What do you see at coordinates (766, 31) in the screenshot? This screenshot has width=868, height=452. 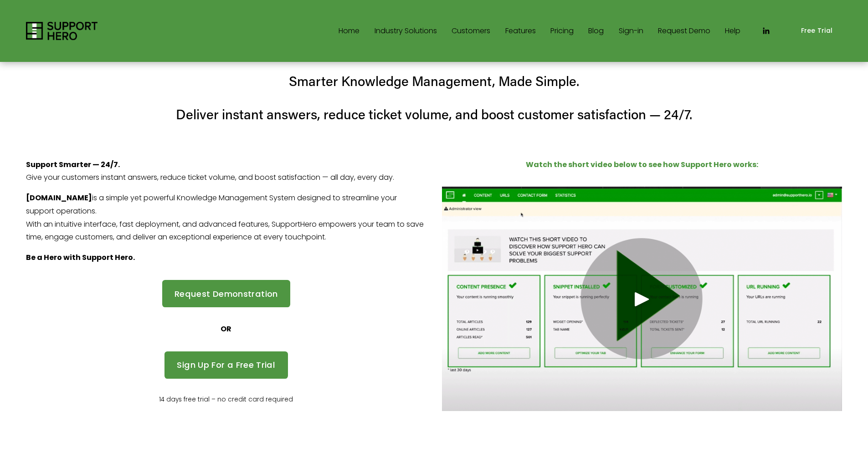 I see `a: LinkedIn` at bounding box center [766, 31].